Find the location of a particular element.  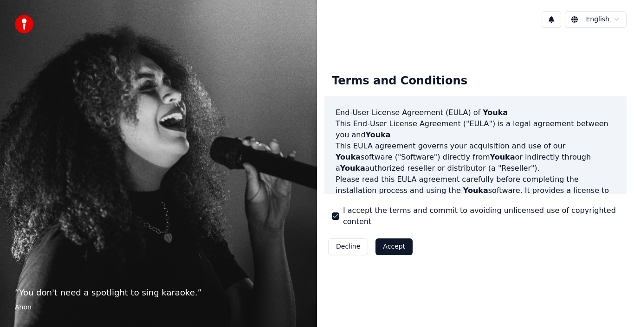

p: This End-User License Agreement ("EULA") is a legal agreement between you and is located at coordinates (475, 130).